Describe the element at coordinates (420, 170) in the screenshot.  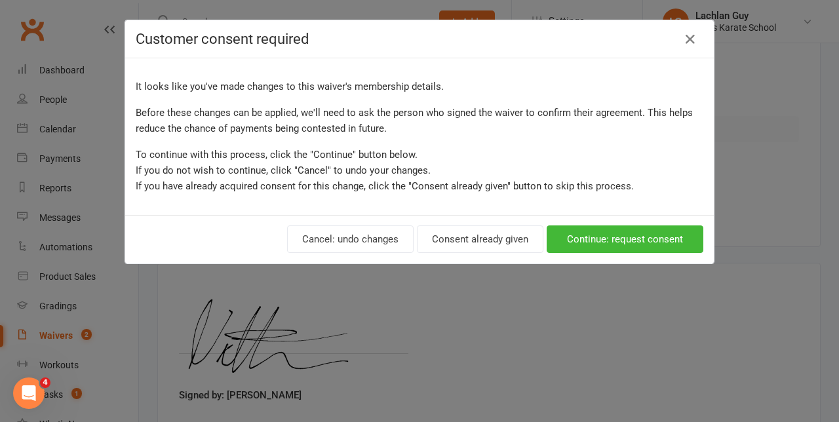
I see `p: To continue with this process, click the "Continue" button below. If you do not wish to continue,...` at that location.